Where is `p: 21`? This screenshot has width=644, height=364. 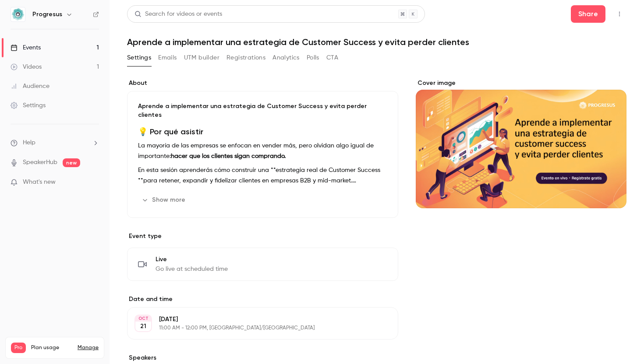
p: 21 is located at coordinates (143, 327).